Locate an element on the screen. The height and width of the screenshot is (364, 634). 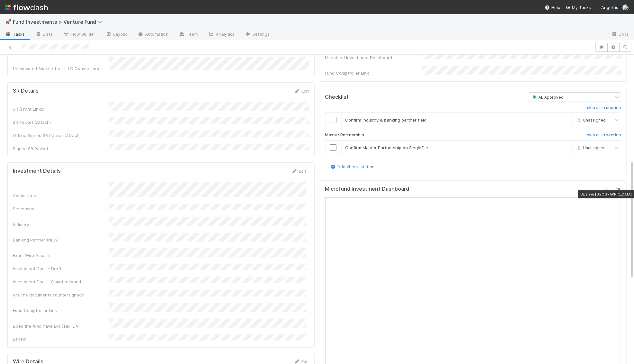
h6: Master Partnership is located at coordinates (344, 135).